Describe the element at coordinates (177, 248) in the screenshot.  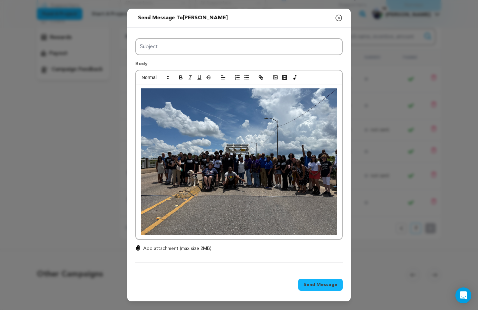
I see `p: Add attachment (max size 2MB)` at that location.